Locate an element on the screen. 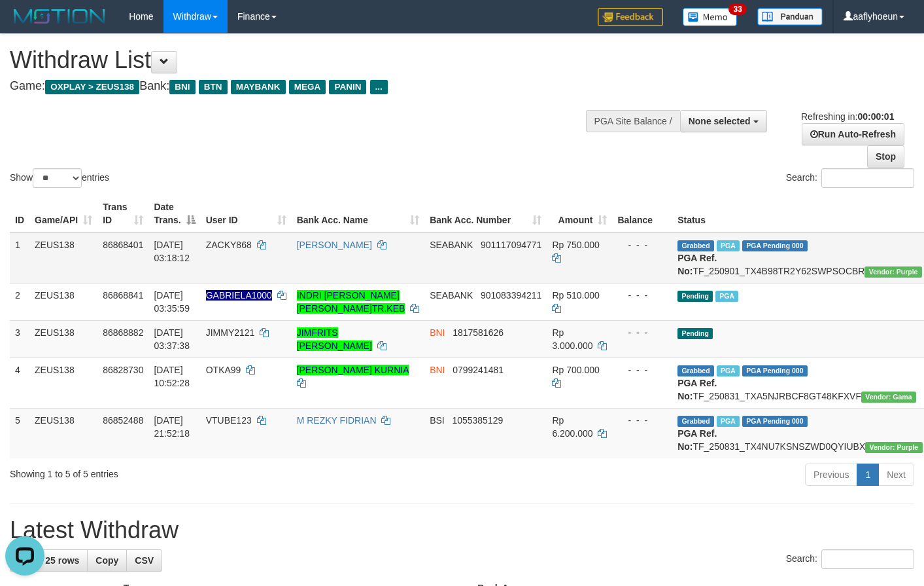  td: 2 is located at coordinates (20, 301).